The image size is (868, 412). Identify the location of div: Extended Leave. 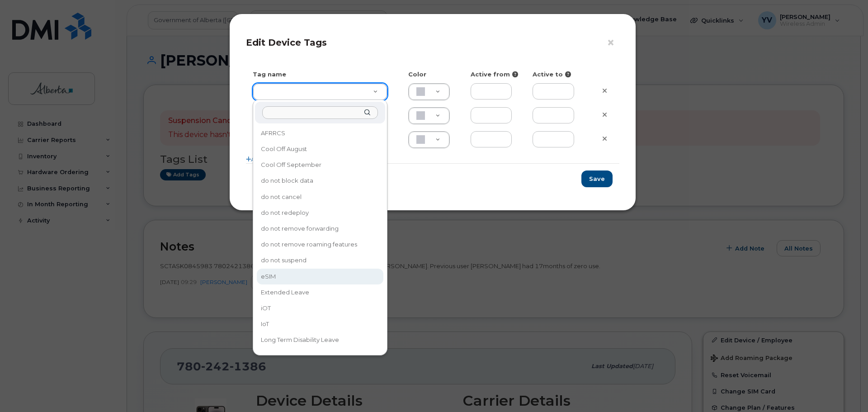
(321, 292).